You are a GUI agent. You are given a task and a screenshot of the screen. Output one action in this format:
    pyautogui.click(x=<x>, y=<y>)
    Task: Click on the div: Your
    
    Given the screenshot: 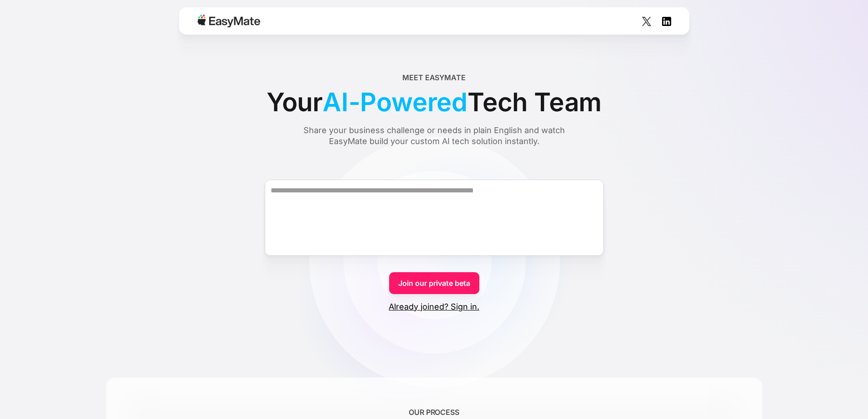 What is the action you would take?
    pyautogui.click(x=434, y=102)
    